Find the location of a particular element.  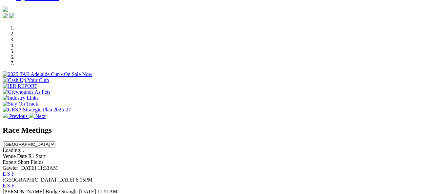

img: facebook.svg is located at coordinates (5, 16).